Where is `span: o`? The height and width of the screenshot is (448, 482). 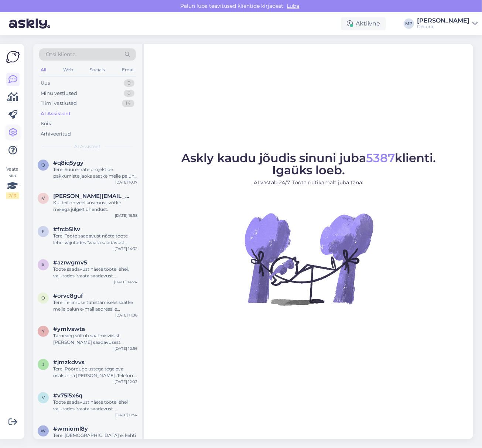
span: o is located at coordinates (43, 298).